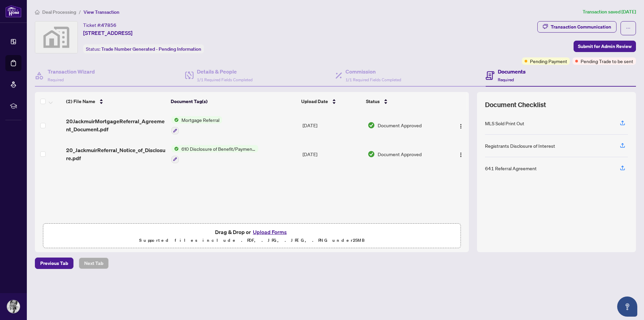 This screenshot has height=320, width=644. Describe the element at coordinates (200, 120) in the screenshot. I see `span: Mortgage Referral` at that location.